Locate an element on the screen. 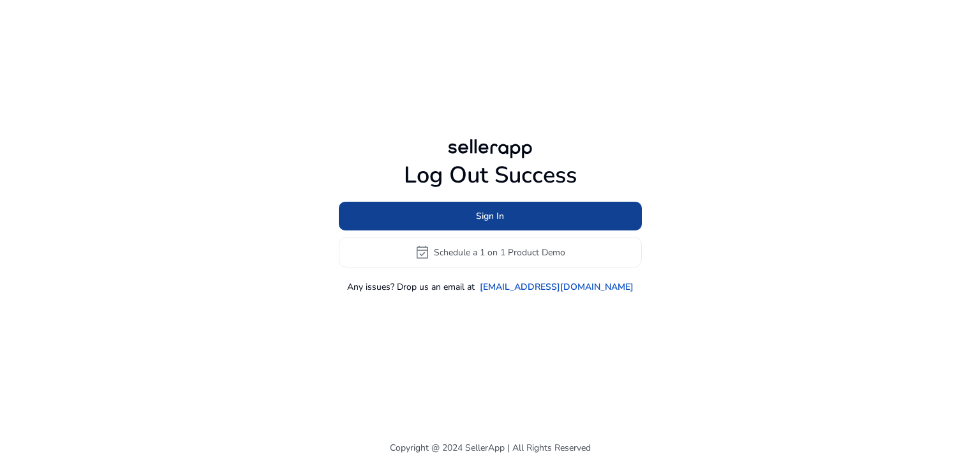 The image size is (980, 466). h1: Log Out Success is located at coordinates (490, 175).